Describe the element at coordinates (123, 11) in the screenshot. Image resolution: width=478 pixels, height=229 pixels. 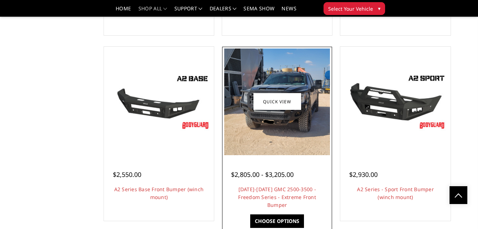
I see `a: Home` at that location.